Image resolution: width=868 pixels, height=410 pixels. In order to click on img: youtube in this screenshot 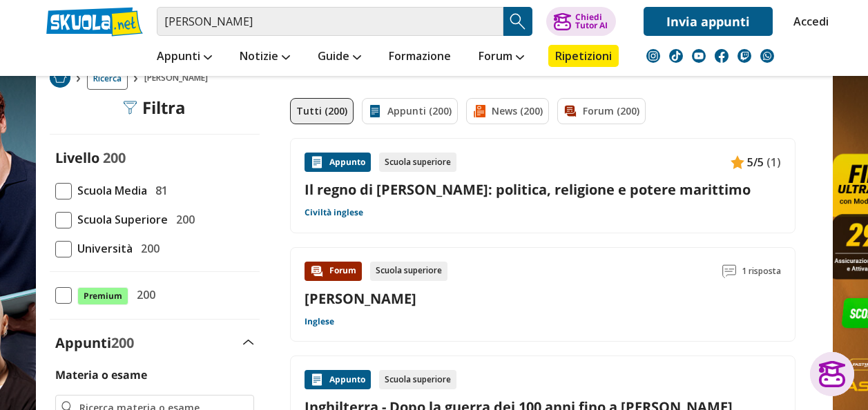, I will do `click(699, 56)`.